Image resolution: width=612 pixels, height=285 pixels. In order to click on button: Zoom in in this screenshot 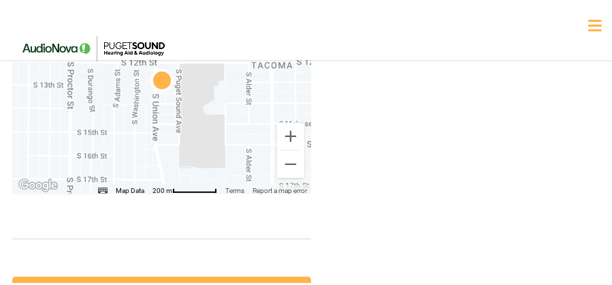, I will do `click(291, 134)`.